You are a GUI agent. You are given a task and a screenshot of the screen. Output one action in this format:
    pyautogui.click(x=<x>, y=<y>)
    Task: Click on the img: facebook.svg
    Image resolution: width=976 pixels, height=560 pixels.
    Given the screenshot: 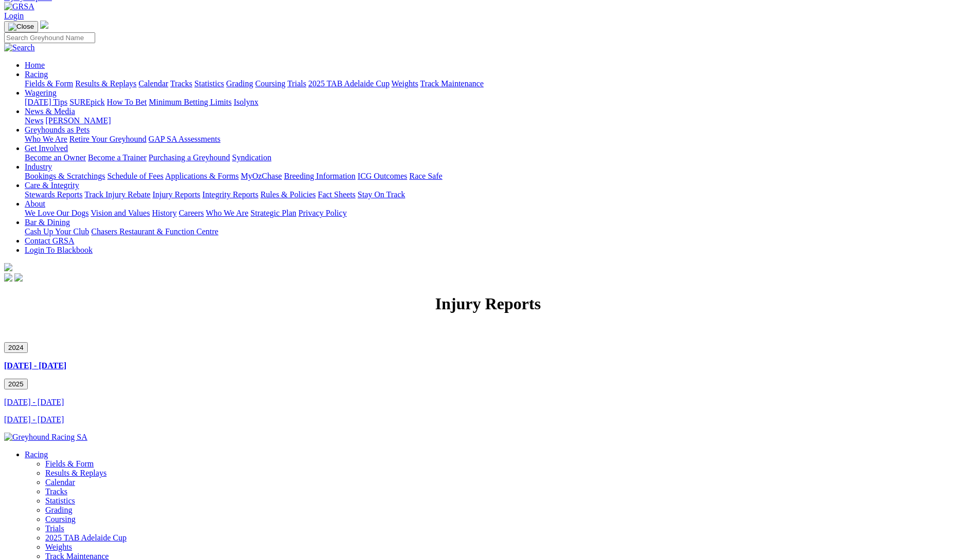 What is the action you would take?
    pyautogui.click(x=8, y=277)
    